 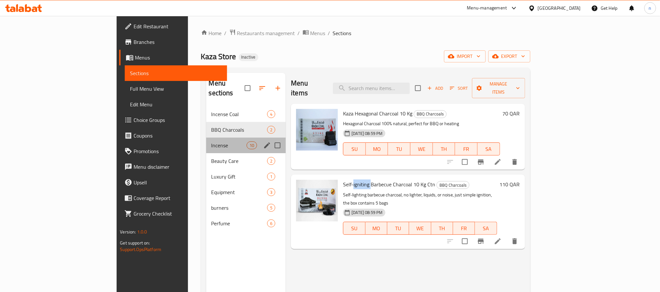 What do you see at coordinates (435, 88) in the screenshot?
I see `span: Add` at bounding box center [435, 88].